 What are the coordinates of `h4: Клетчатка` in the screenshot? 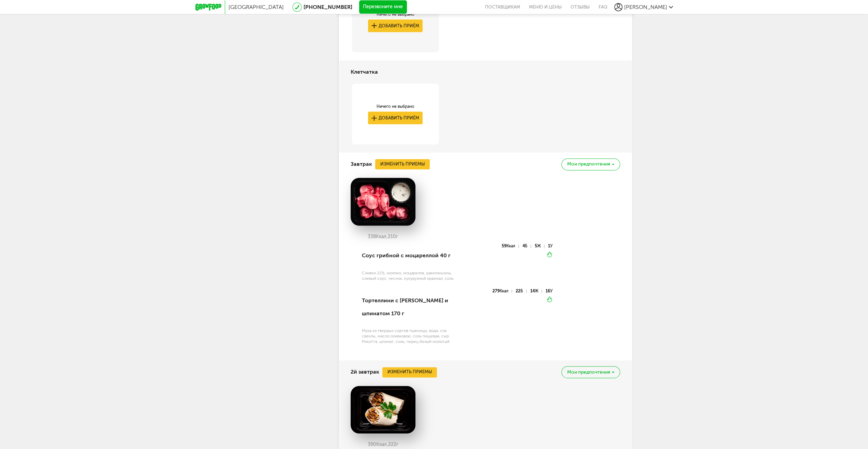 It's located at (364, 72).